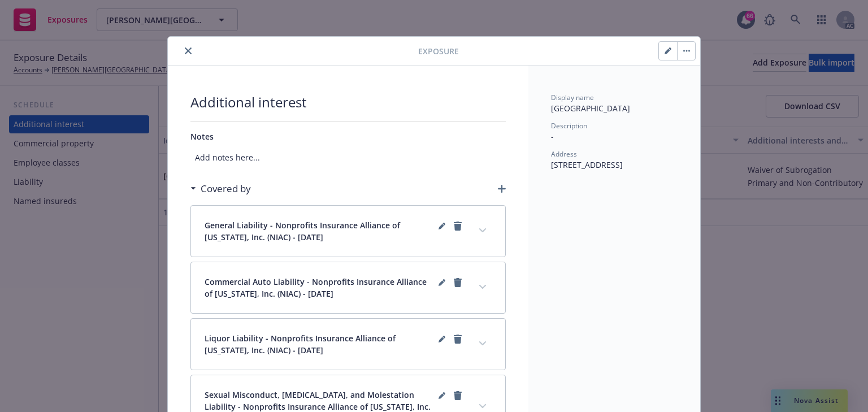  Describe the element at coordinates (188, 51) in the screenshot. I see `button: close` at that location.